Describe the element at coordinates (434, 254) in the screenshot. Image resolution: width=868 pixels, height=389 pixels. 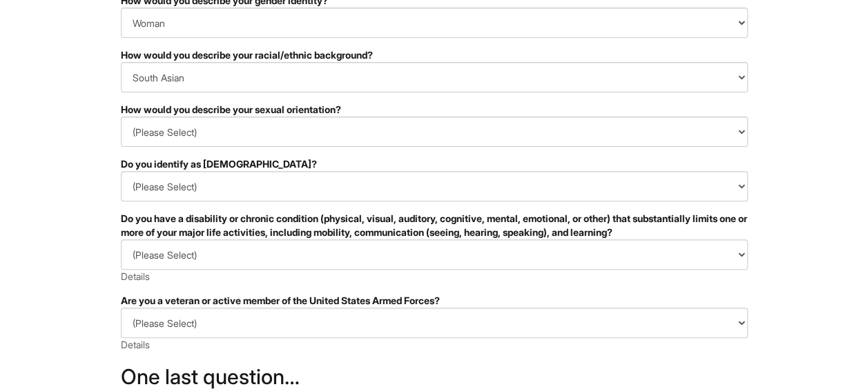
I see `select: Do you have a disability or chronic condition (physical, visual, auditory, cognitive, mental, emo...` at that location.